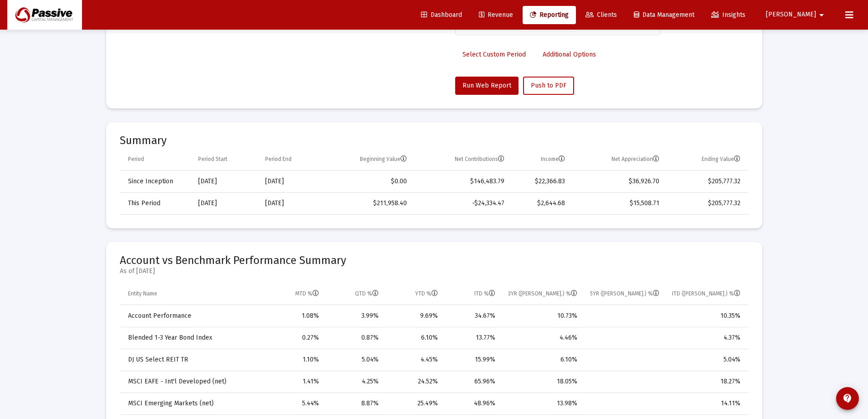  Describe the element at coordinates (549, 15) in the screenshot. I see `a: Reporting` at that location.